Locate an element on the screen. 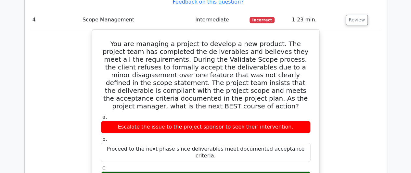 This screenshot has width=411, height=173. td: 1:23 min. is located at coordinates (316, 20).